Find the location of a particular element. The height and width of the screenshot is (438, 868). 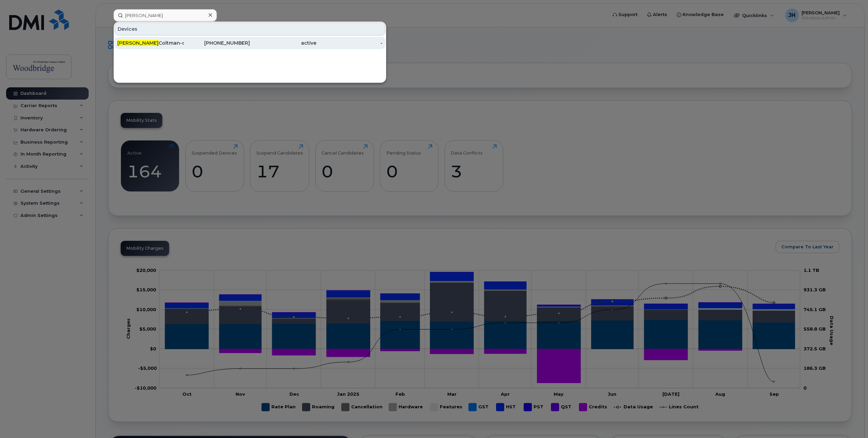

div: Coltman-cell is located at coordinates (151, 43).